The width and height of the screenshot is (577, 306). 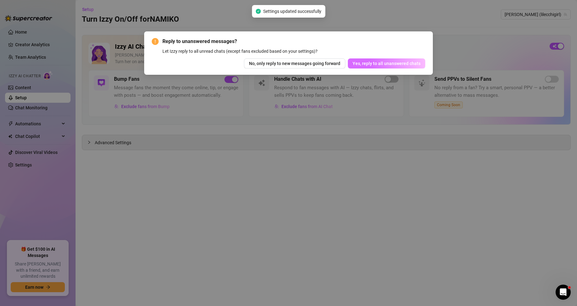 What do you see at coordinates (386, 64) in the screenshot?
I see `span: Yes, reply to all unanswered chats` at bounding box center [386, 64].